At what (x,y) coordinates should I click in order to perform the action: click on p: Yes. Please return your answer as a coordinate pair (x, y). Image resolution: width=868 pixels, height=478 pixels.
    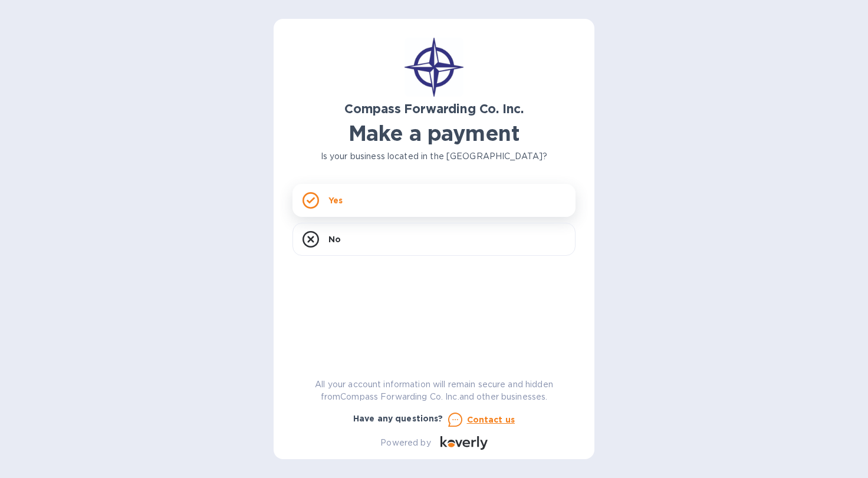
    Looking at the image, I should click on (336, 201).